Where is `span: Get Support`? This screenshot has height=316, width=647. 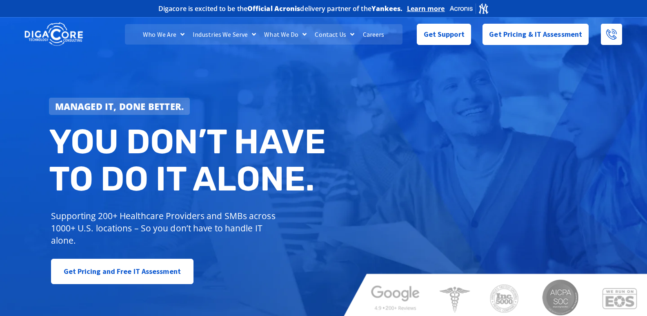 span: Get Support is located at coordinates (444, 34).